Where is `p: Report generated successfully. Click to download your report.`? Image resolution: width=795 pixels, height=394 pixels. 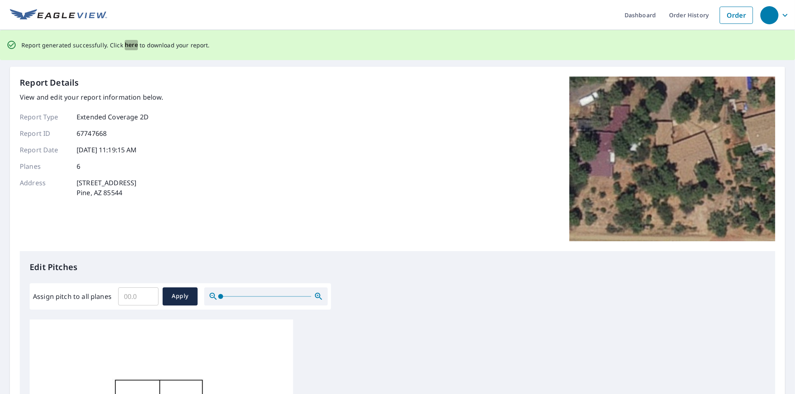
p: Report generated successfully. Click to download your report. is located at coordinates (116, 45).